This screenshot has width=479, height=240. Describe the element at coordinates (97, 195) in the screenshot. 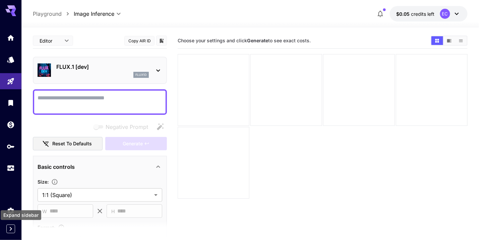

I see `span: 1:1 (Square)` at that location.